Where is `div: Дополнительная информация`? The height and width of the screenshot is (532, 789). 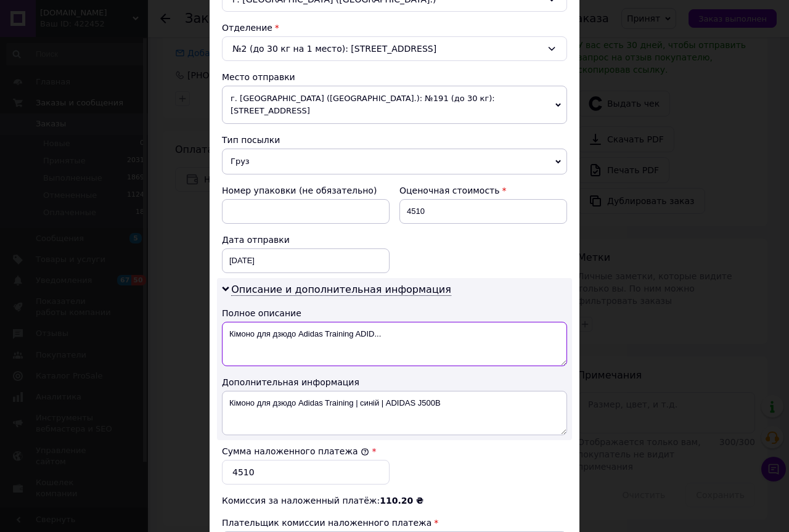
div: Дополнительная информация is located at coordinates (394, 382).